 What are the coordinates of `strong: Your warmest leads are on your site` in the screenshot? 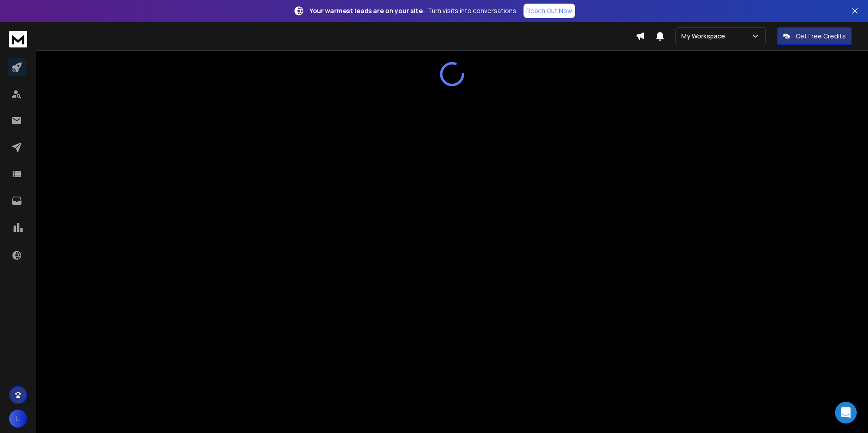 It's located at (366, 10).